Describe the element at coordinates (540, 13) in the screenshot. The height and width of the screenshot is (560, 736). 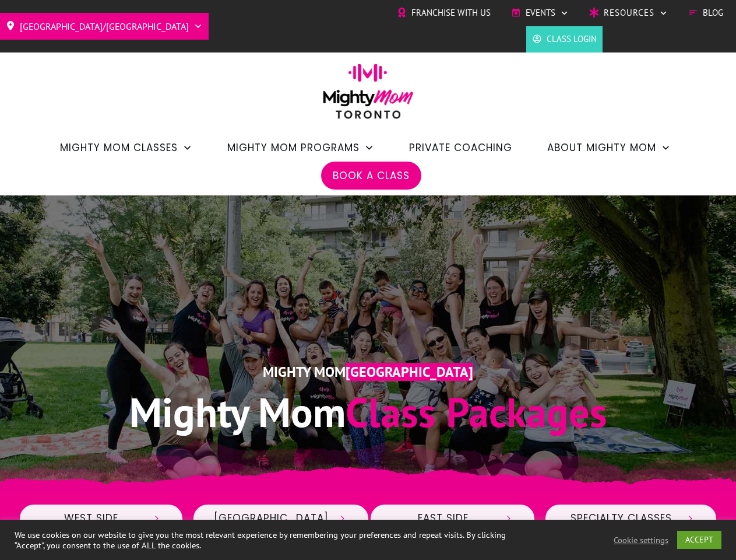
I see `span: Events` at that location.